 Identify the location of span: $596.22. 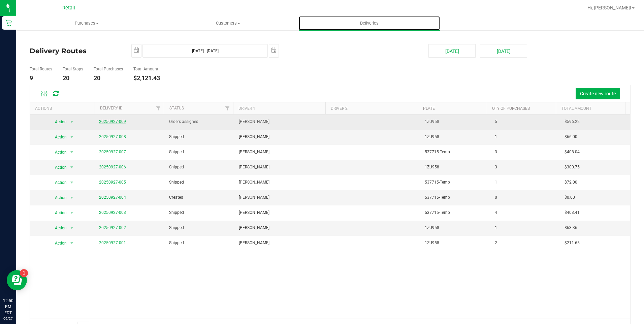
(572, 122).